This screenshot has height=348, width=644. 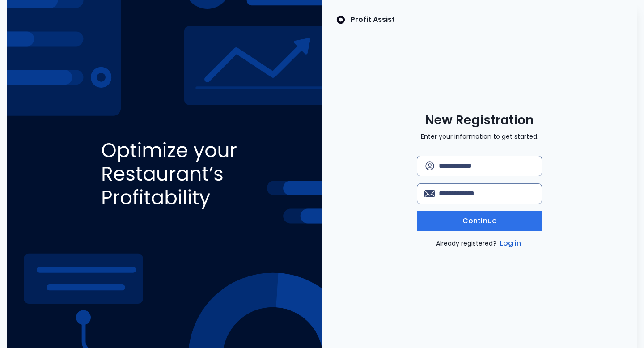 I want to click on img: SpotOn Logo, so click(x=340, y=19).